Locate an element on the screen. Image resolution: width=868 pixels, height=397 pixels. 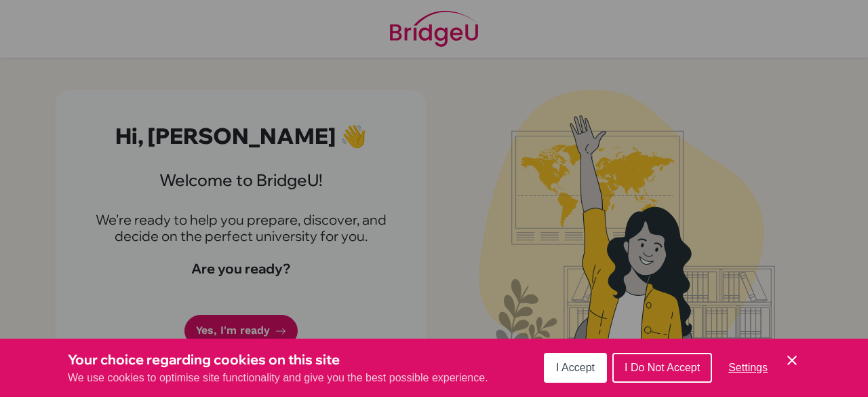
button: I Do Not Accept is located at coordinates (662, 368).